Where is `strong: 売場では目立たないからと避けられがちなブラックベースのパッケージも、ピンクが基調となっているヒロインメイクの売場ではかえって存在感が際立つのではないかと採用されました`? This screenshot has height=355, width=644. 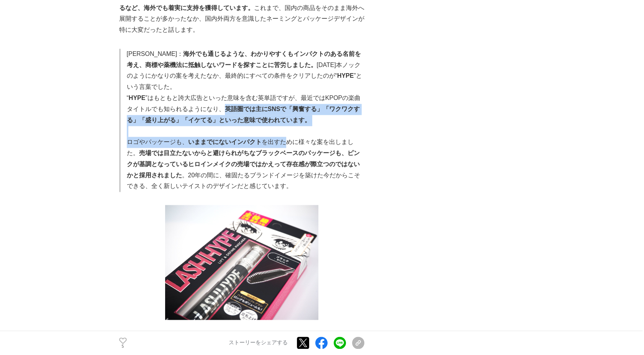
strong: 売場では目立たないからと避けられがちなブラックベースのパッケージも、ピンクが基調となっているヒロインメイクの売場ではかえって存在感が際立つのではないかと採用されました is located at coordinates (243, 164).